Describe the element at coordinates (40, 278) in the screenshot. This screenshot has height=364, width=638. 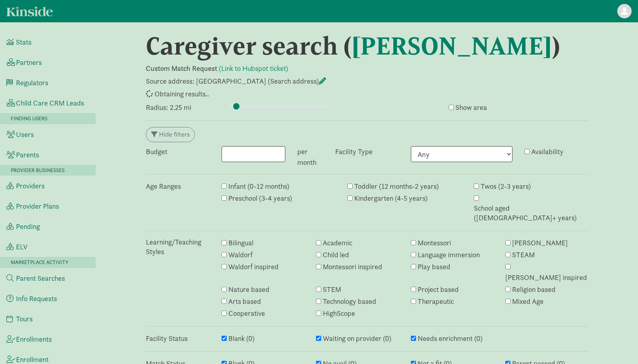
I see `span: Parent Searches` at that location.